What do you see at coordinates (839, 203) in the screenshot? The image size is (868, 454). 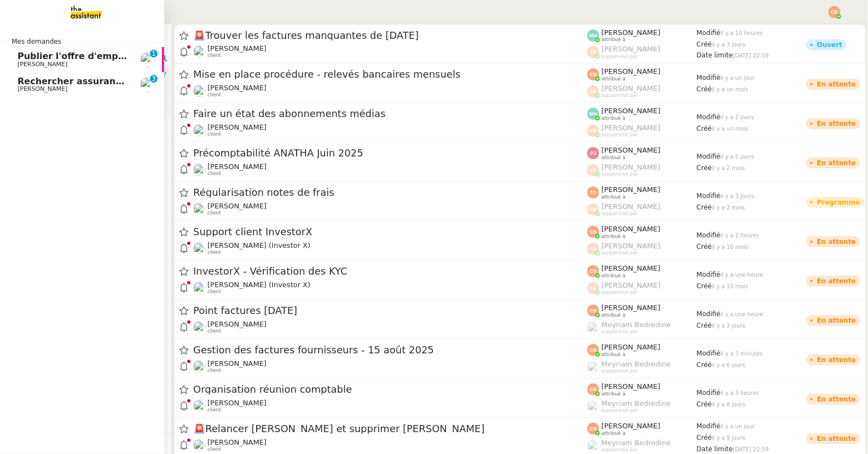 I see `div: Programmé` at bounding box center [839, 203].